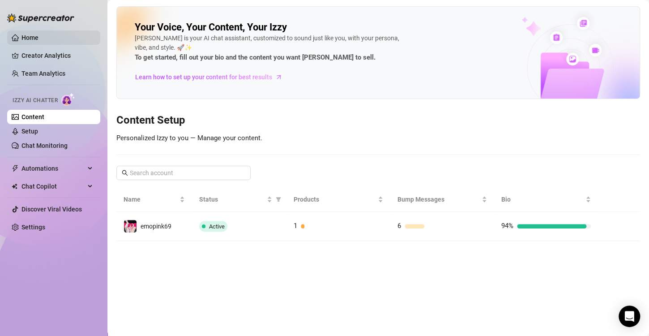  What do you see at coordinates (339, 199) in the screenshot?
I see `th: Products` at bounding box center [339, 199].